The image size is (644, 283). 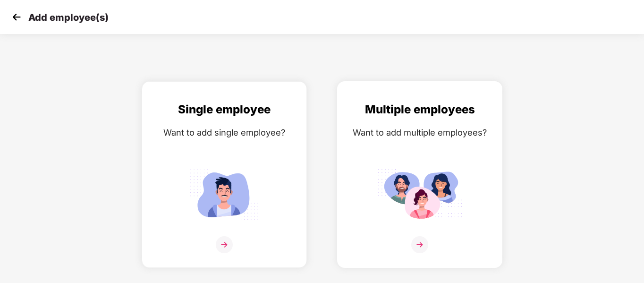 What do you see at coordinates (225, 194) in the screenshot?
I see `img: svg+xml;base64,PHN2ZyB4bWxucz0iaHR0cDovL3d3dy53My5vcmcvMjAwMC9zdmciIGlkPSJTaW5nbGVfZW1wbG95ZWUiIH...` at bounding box center [225, 194].